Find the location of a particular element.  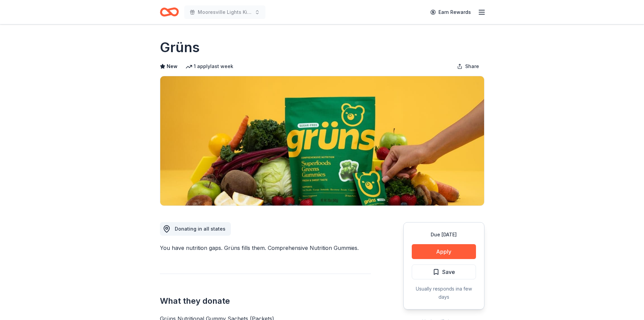

span: Donating in all states is located at coordinates (200, 229).